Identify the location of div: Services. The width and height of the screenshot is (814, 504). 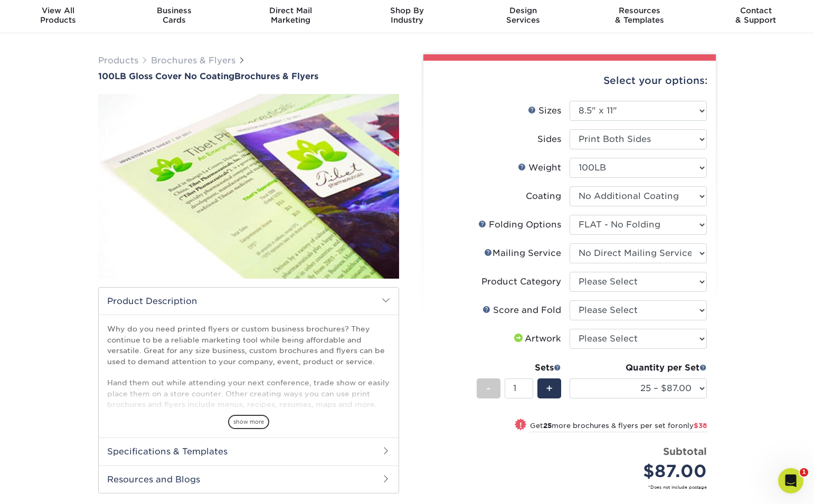
(523, 15).